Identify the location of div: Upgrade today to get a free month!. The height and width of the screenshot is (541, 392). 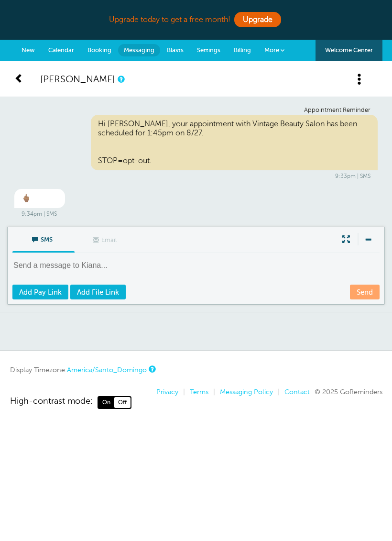
(196, 20).